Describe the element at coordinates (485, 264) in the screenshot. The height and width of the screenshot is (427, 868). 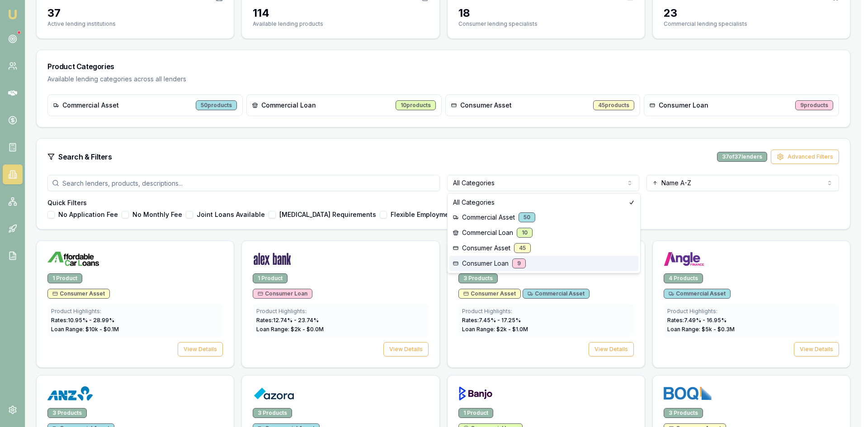
I see `span: Consumer Loan` at that location.